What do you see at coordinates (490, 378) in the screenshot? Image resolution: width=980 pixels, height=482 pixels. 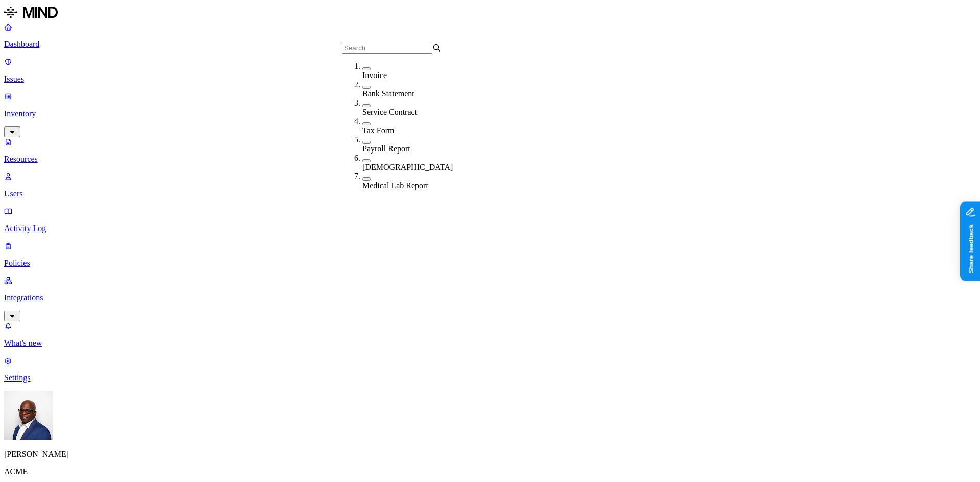 I see `p: Settings` at bounding box center [490, 378].